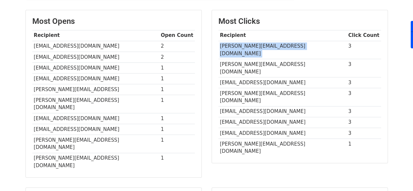  I want to click on th: Click Count, so click(363, 35).